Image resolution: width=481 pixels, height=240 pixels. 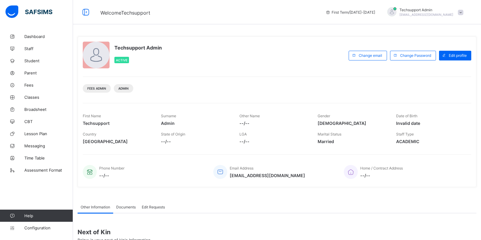 I want to click on span: Change Password, so click(x=416, y=55).